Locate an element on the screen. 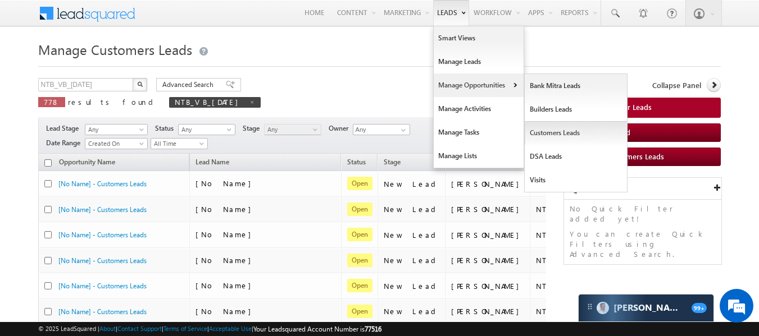 This screenshot has width=759, height=336. a: About is located at coordinates (107, 328).